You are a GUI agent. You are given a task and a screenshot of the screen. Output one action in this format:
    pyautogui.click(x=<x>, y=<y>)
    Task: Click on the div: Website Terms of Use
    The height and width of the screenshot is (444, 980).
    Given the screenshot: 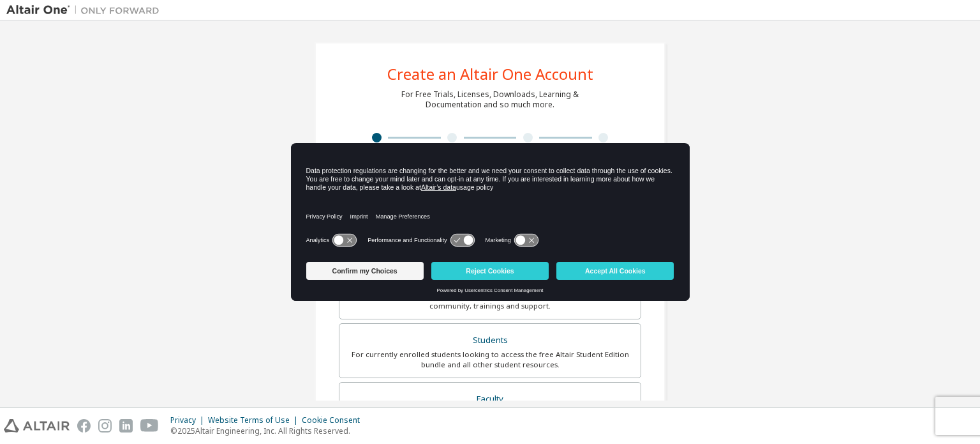 What is the action you would take?
    pyautogui.click(x=255, y=420)
    